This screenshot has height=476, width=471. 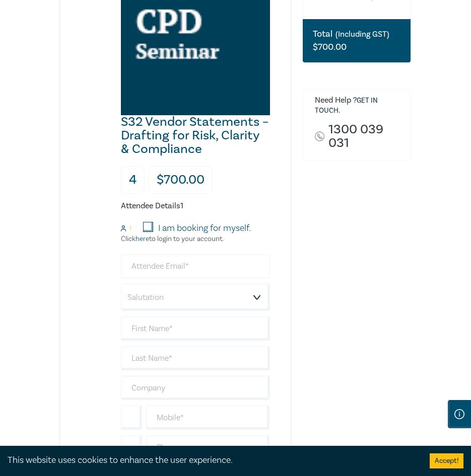 I want to click on h3: 4, so click(x=132, y=180).